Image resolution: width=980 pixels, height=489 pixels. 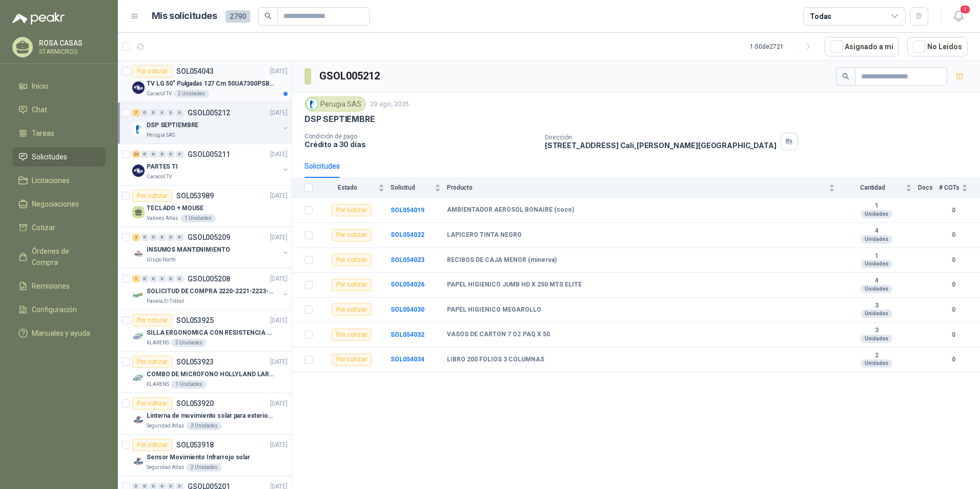 I want to click on th: Solicitud, so click(x=419, y=188).